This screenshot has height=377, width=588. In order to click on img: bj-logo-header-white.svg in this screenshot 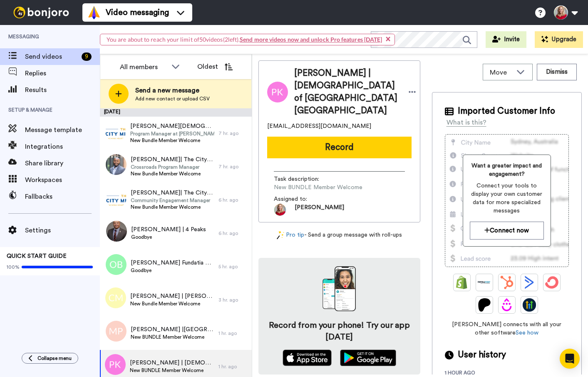, I will do `click(41, 12)`.